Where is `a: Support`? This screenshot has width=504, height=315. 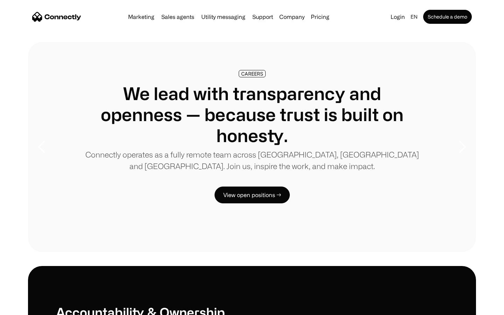 a: Support is located at coordinates (263, 17).